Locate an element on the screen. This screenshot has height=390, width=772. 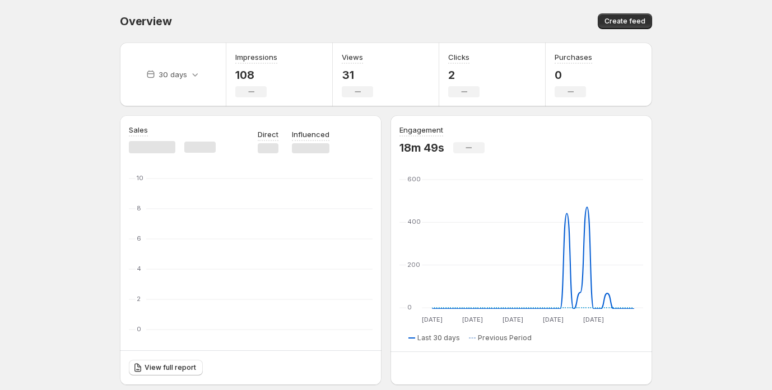
span: Last 30 days is located at coordinates (439, 338).